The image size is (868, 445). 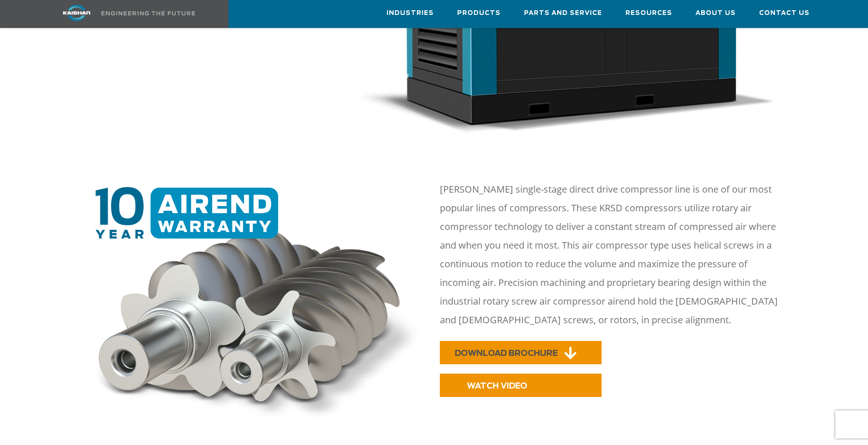 I want to click on span: Industries, so click(x=410, y=13).